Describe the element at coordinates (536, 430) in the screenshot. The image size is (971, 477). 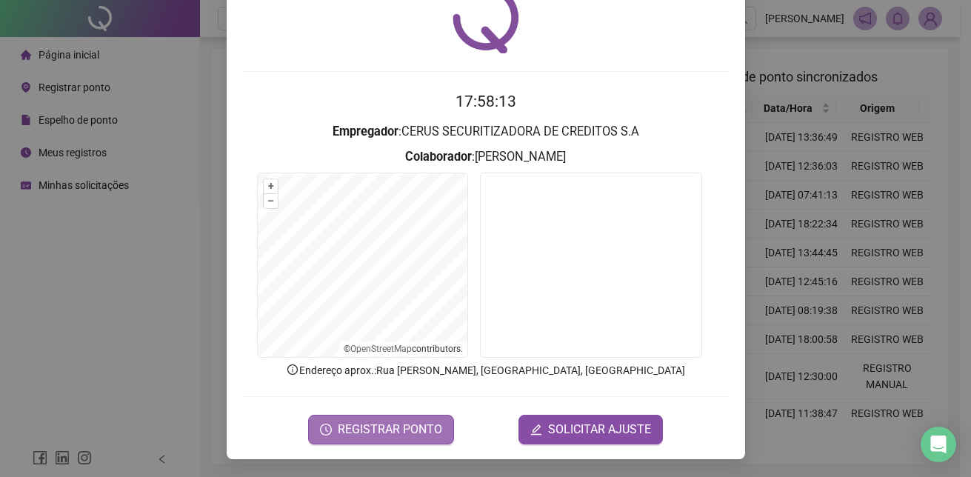
I see `span: edit` at that location.